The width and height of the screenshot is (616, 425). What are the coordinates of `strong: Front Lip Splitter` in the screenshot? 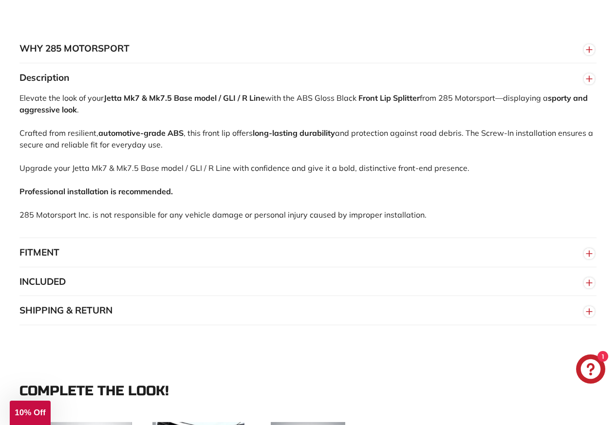 It's located at (389, 98).